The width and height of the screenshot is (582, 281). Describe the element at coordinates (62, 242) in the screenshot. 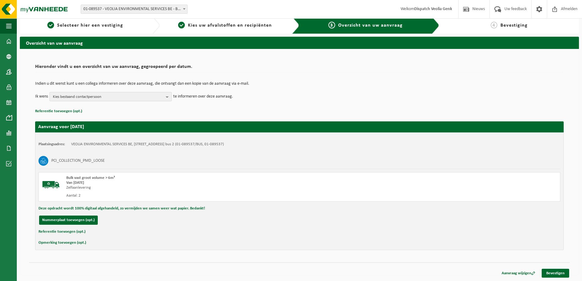

I see `button: Opmerking toevoegen (opt.)` at that location.